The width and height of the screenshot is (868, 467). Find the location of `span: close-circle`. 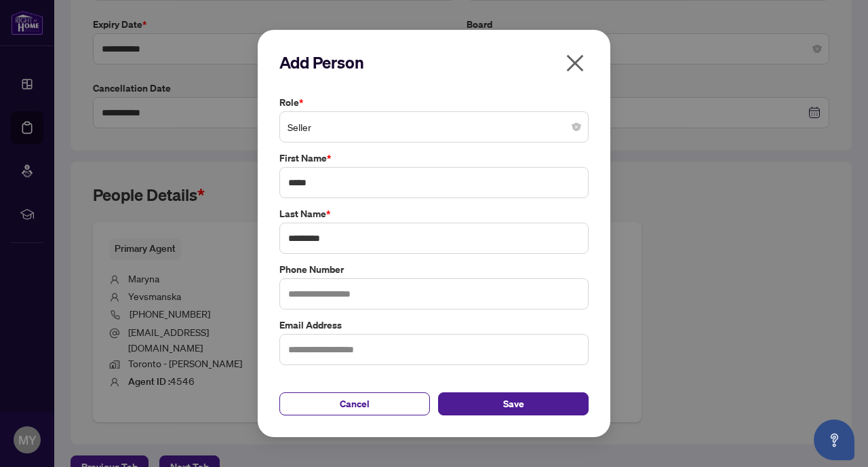

span: close-circle is located at coordinates (577, 127).